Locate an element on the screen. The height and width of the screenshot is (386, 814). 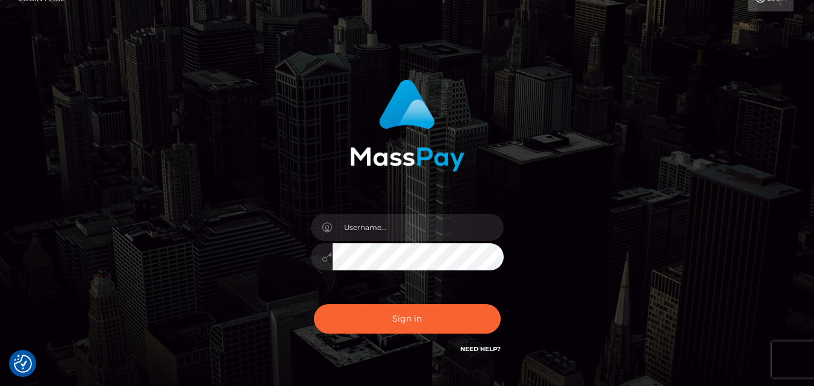
button: Sign in is located at coordinates (407, 319).